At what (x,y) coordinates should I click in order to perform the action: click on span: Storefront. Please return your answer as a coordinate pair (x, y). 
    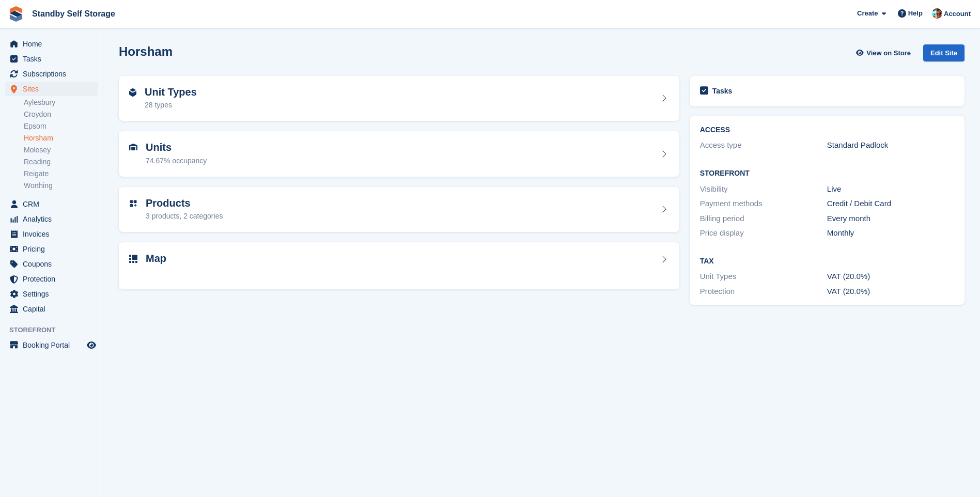
    Looking at the image, I should click on (56, 330).